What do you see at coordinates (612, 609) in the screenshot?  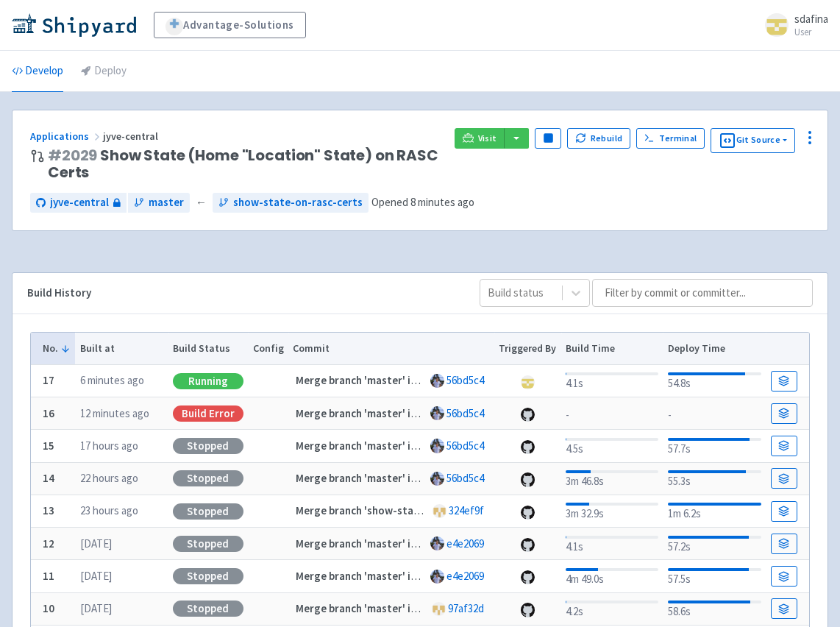 I see `div: 4.2s` at bounding box center [612, 609].